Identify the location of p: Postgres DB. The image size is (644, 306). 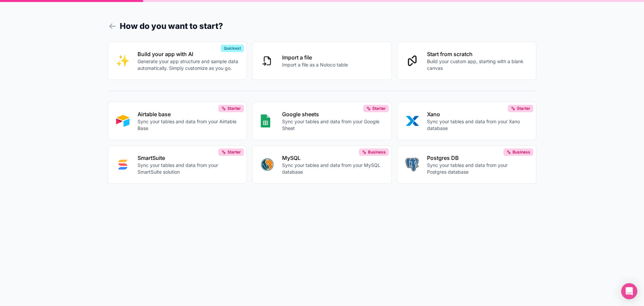
(478, 158).